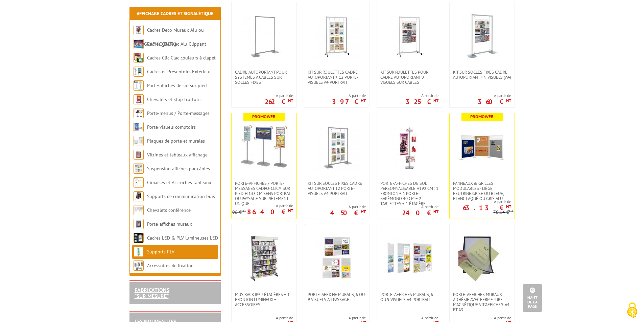 The image size is (644, 322). Describe the element at coordinates (139, 85) in the screenshot. I see `img: Porte-affiches de sol sur pied` at that location.